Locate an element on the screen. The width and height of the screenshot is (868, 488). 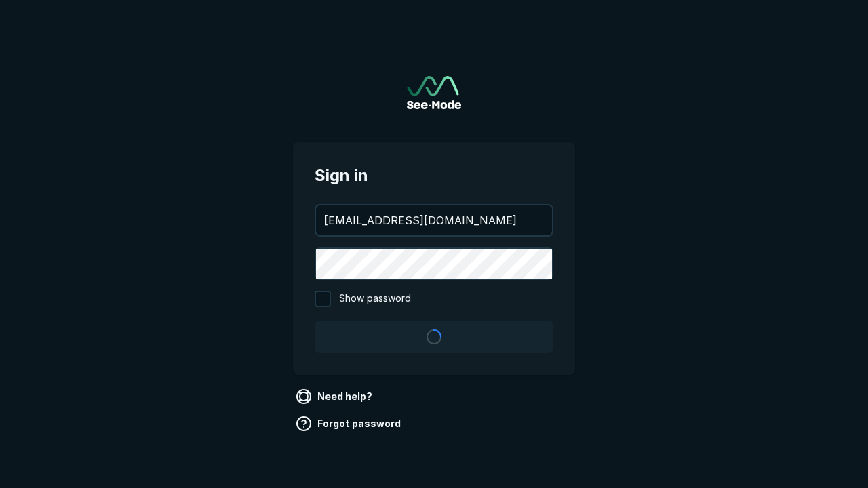
a: Go to sign in is located at coordinates (434, 92).